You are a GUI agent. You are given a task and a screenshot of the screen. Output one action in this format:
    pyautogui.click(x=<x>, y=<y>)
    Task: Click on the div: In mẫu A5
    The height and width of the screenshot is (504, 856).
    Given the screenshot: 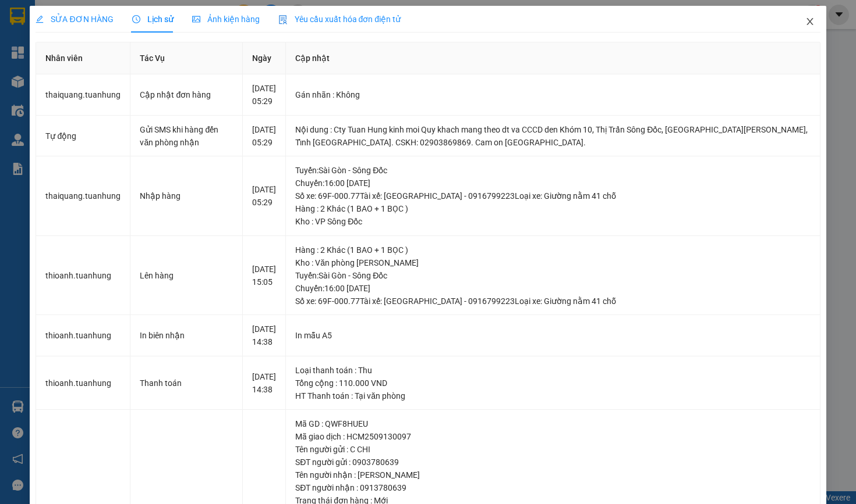 What is the action you would take?
    pyautogui.click(x=552, y=336)
    